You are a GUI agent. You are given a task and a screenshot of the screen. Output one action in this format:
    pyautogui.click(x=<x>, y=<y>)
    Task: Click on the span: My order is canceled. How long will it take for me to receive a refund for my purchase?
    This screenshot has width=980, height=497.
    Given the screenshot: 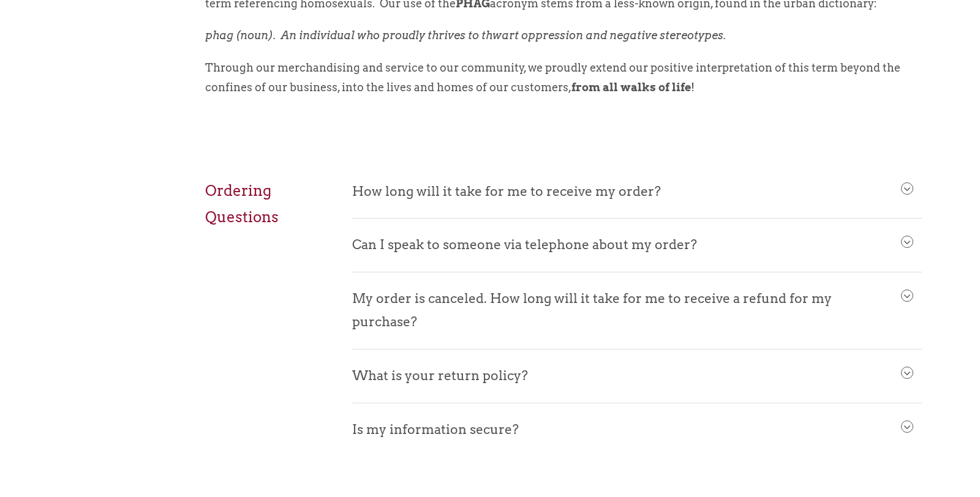 What is the action you would take?
    pyautogui.click(x=637, y=308)
    